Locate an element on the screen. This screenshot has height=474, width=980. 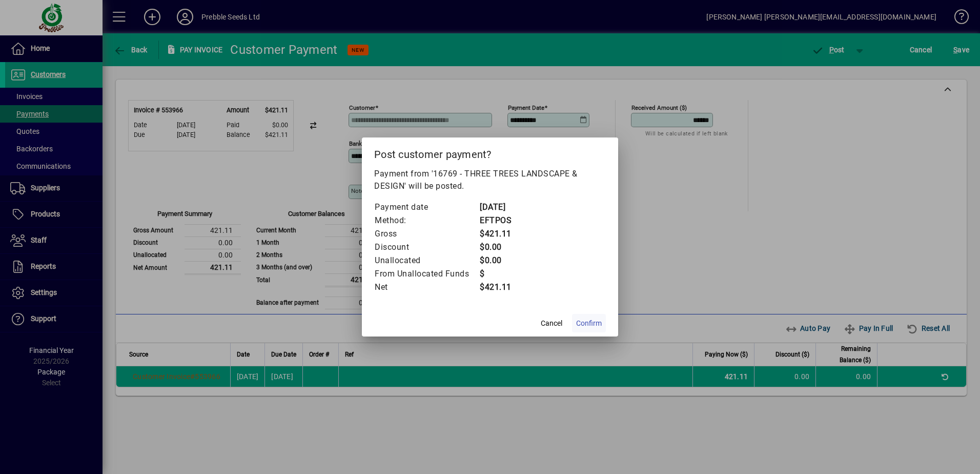
td: Gross is located at coordinates (427, 234).